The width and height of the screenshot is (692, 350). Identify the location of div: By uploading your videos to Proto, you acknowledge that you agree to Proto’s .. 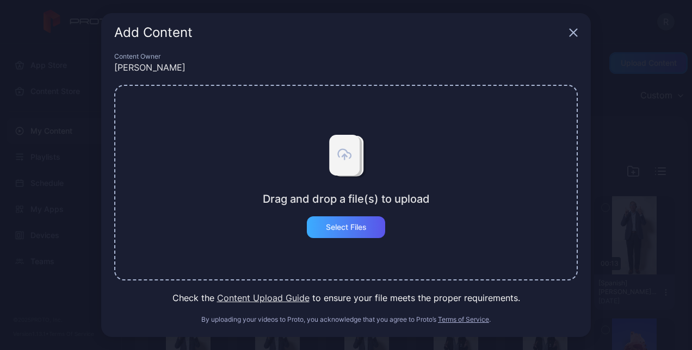
(346, 320).